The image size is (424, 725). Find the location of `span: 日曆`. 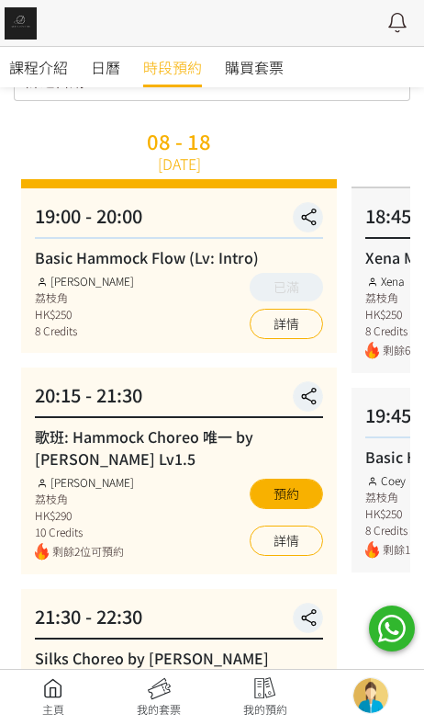

span: 日曆 is located at coordinates (106, 67).